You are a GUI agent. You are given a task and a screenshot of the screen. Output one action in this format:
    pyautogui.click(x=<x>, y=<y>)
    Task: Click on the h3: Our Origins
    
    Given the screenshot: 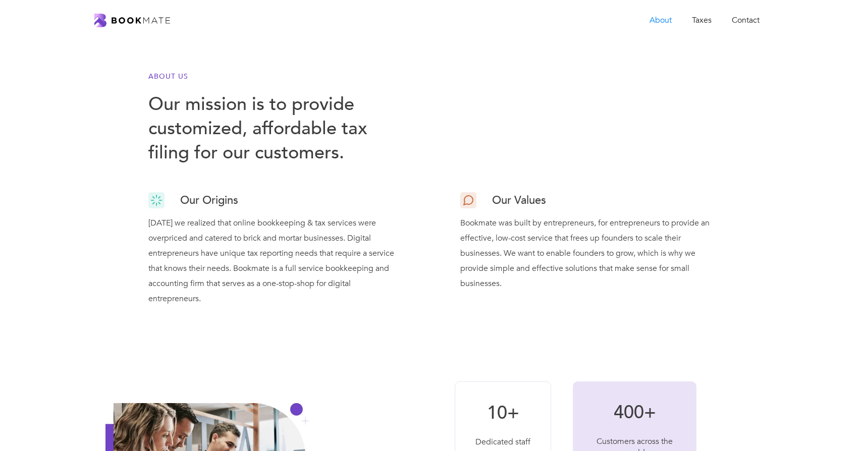 What is the action you would take?
    pyautogui.click(x=209, y=200)
    